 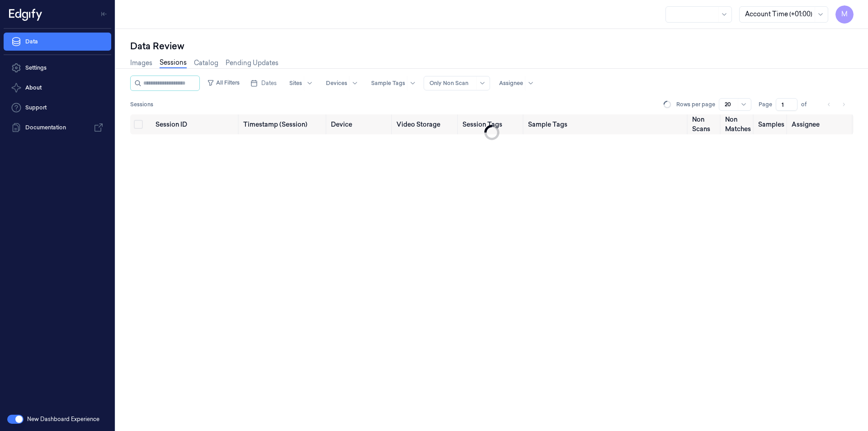 What do you see at coordinates (771, 125) in the screenshot?
I see `th: Samples` at bounding box center [771, 125].